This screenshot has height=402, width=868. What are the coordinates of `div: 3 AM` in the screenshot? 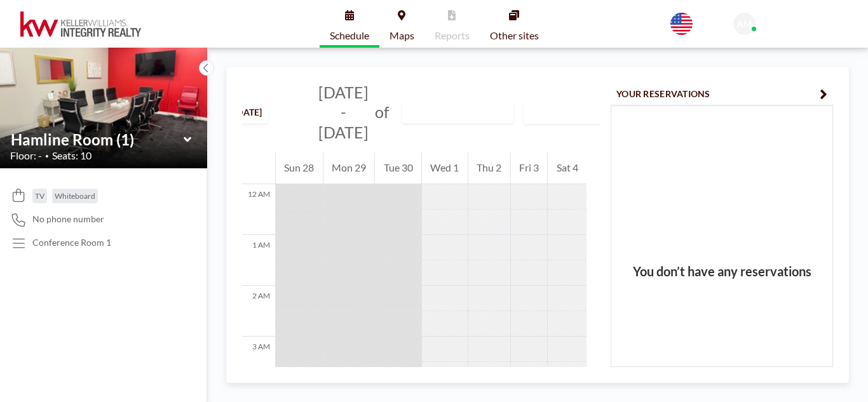 It's located at (252, 362).